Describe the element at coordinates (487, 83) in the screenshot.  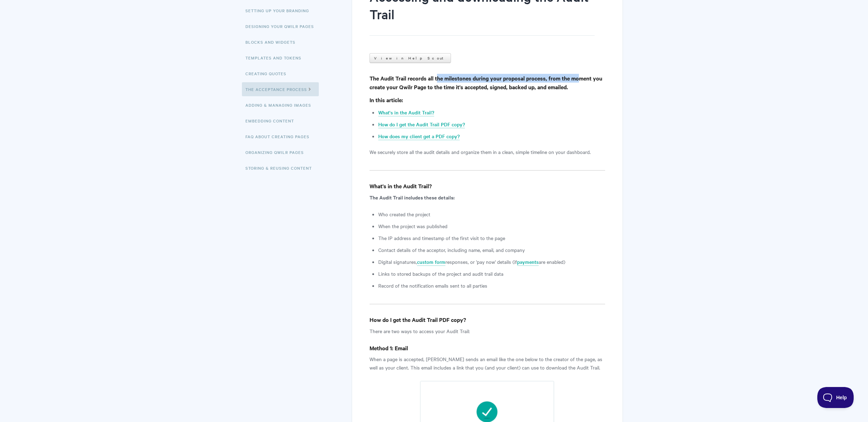
I see `h4: The Audit Trail records all the milestones during your proposal process, from the moment you crea...` at that location.